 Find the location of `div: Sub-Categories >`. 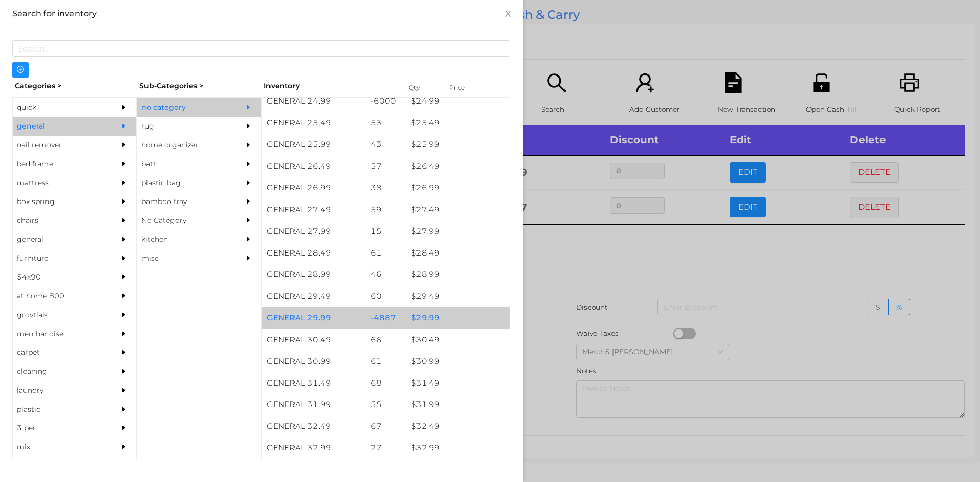

div: Sub-Categories > is located at coordinates (199, 86).